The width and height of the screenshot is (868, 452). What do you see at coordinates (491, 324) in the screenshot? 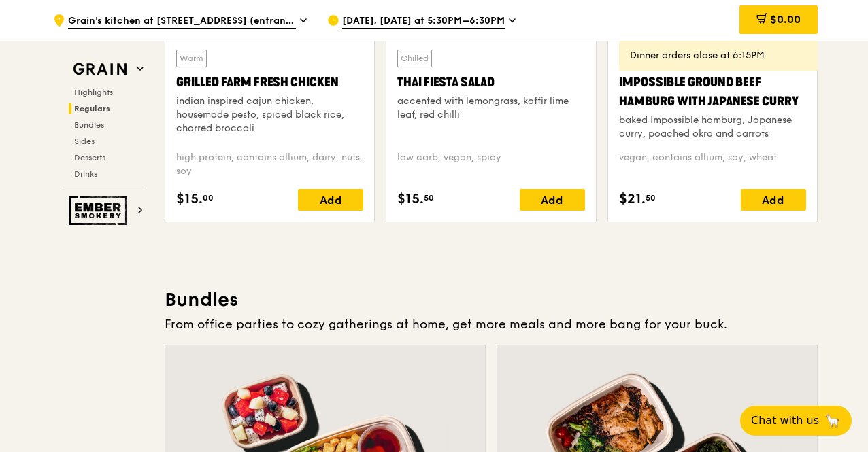
I see `div: From office parties to cozy gatherings at home, get more meals and more bang for your buck.` at bounding box center [491, 324].